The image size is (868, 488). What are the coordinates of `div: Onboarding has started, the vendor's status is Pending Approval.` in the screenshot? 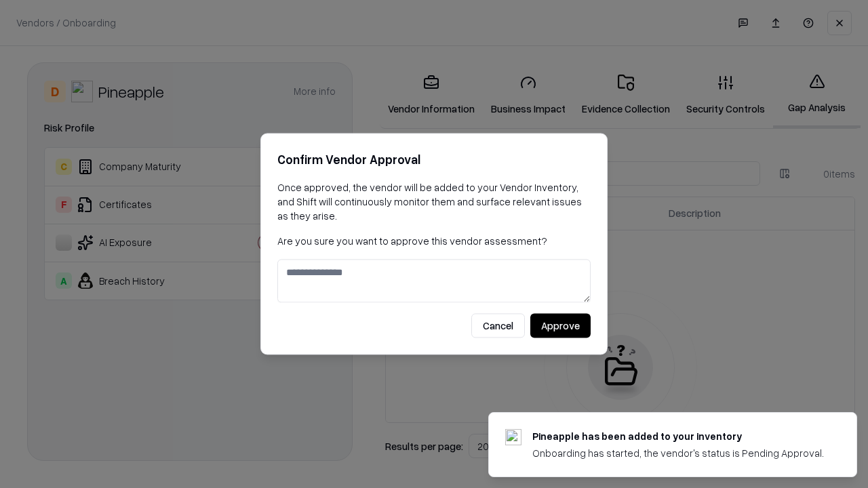 It's located at (678, 453).